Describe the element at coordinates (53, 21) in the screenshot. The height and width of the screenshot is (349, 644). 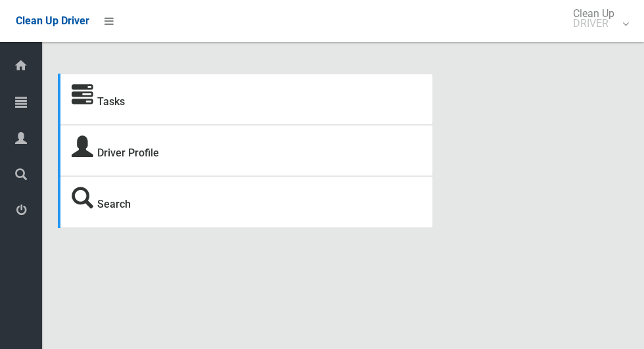
I see `a: Clean Up Driver` at that location.